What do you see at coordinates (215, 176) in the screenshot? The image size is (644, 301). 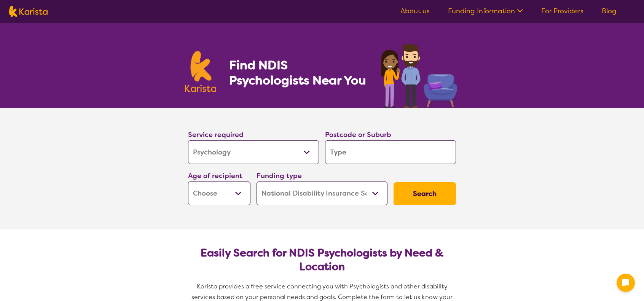 I see `label: Age of recipient` at bounding box center [215, 176].